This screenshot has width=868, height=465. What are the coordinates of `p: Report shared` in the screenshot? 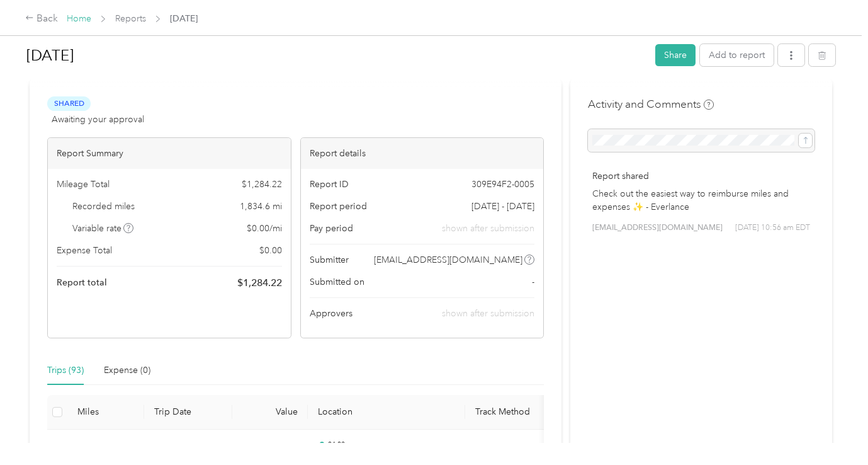 It's located at (701, 176).